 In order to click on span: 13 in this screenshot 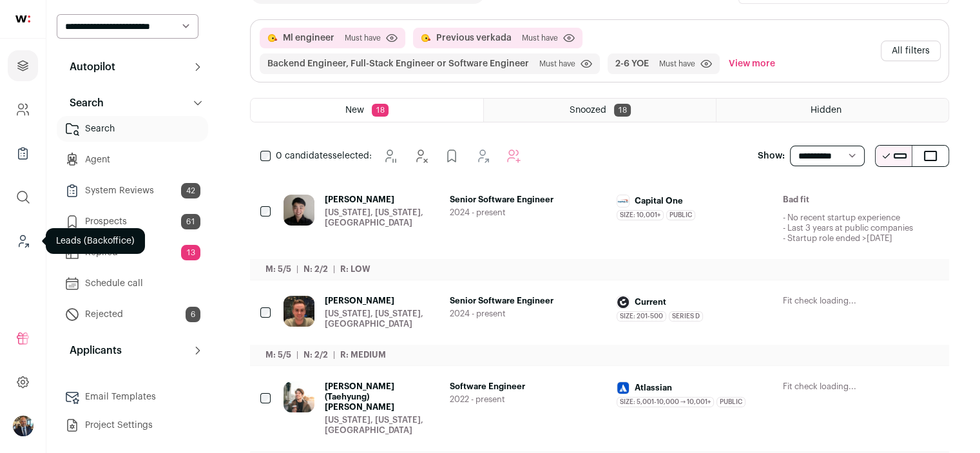, I will do `click(191, 253)`.